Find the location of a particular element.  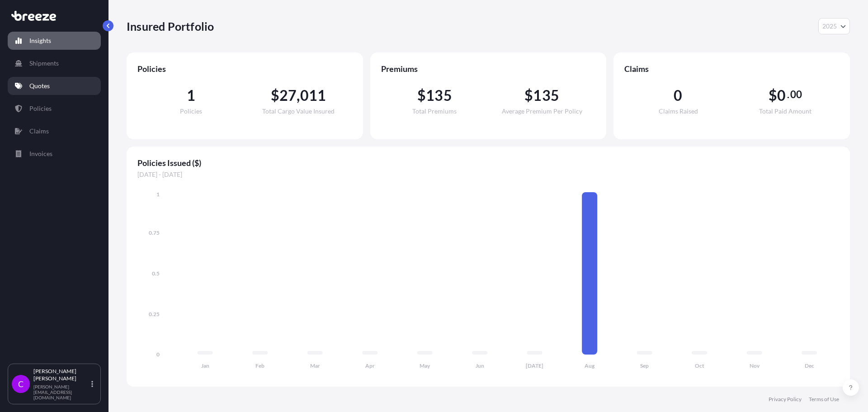

span: Claims Raised is located at coordinates (678, 111).